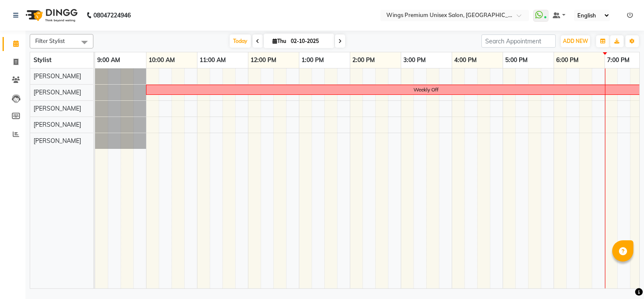 This screenshot has width=644, height=299. What do you see at coordinates (42, 60) in the screenshot?
I see `span: Stylist` at bounding box center [42, 60].